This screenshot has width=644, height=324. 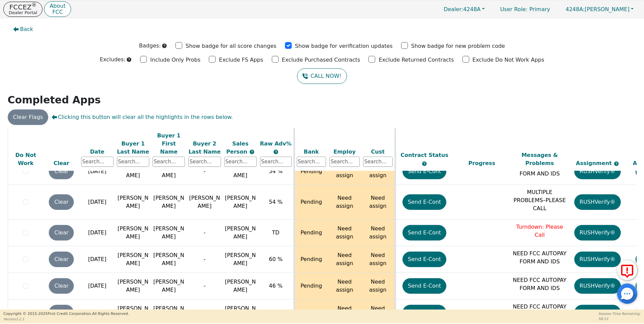 I want to click on p: MULTIPLE PROBLEMS–PLEASE CALL, so click(x=540, y=200).